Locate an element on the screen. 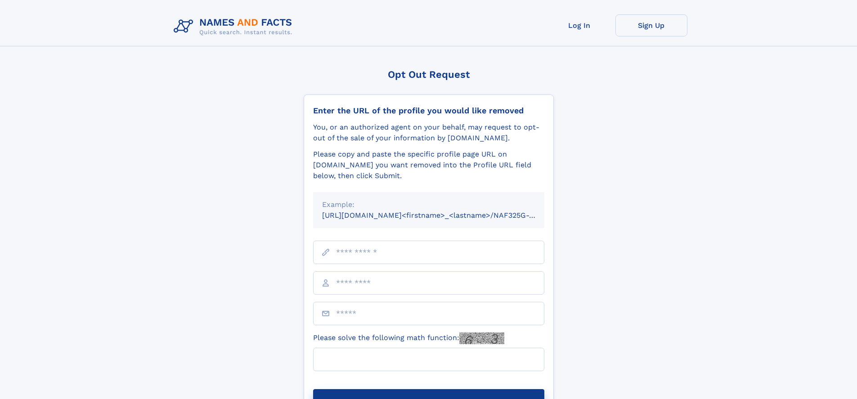 This screenshot has height=399, width=857. a: Log In is located at coordinates (579, 25).